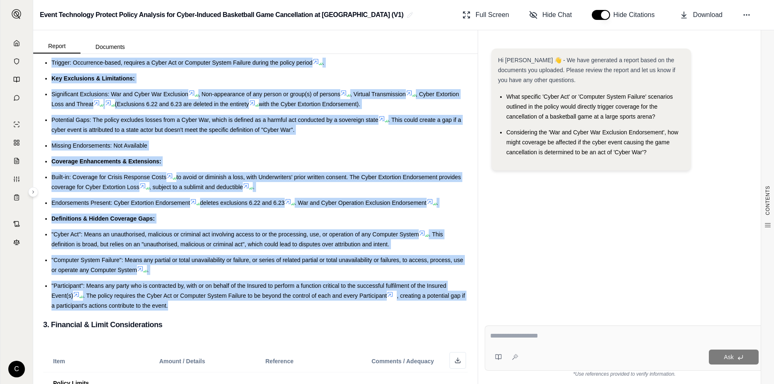 The image size is (774, 384). What do you see at coordinates (57, 46) in the screenshot?
I see `button: Report` at bounding box center [57, 46].